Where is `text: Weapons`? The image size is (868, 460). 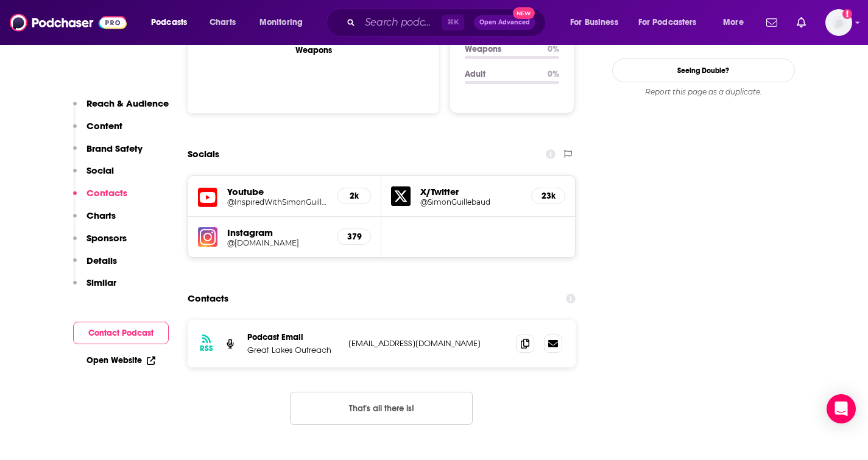 text: Weapons is located at coordinates (313, 50).